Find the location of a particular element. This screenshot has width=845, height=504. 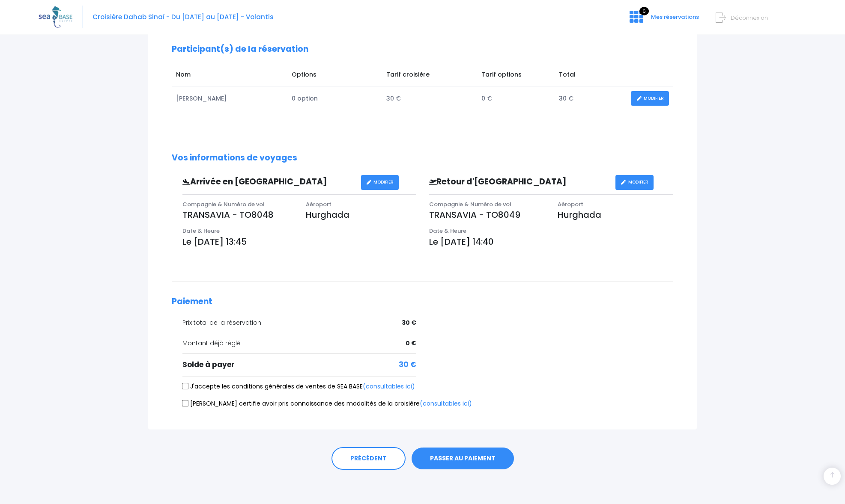

span: 0 € is located at coordinates (410, 343).